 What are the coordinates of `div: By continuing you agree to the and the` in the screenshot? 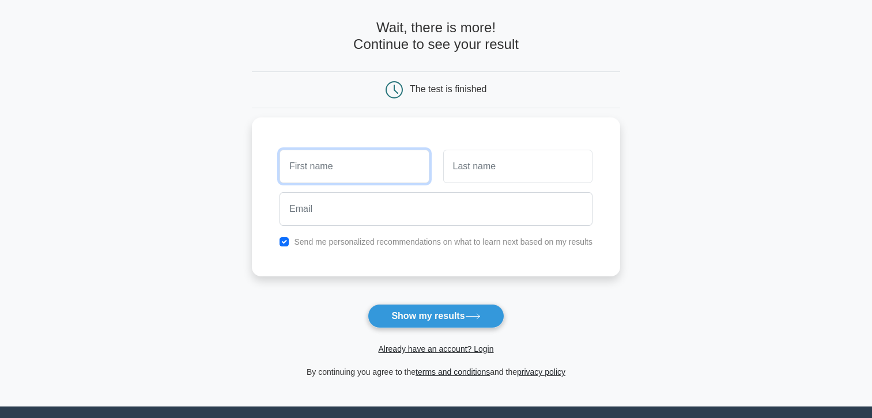 It's located at (435, 372).